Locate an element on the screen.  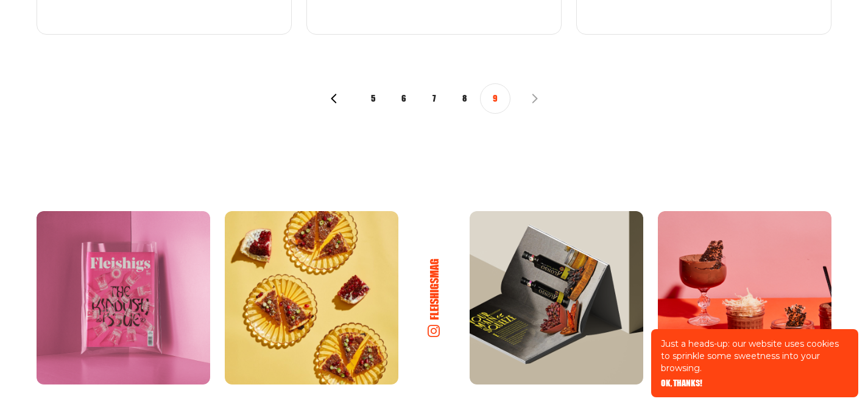
p: Just a heads-up: our website uses cookies to sprinkle some sweetness into your browsing. is located at coordinates (754, 356).